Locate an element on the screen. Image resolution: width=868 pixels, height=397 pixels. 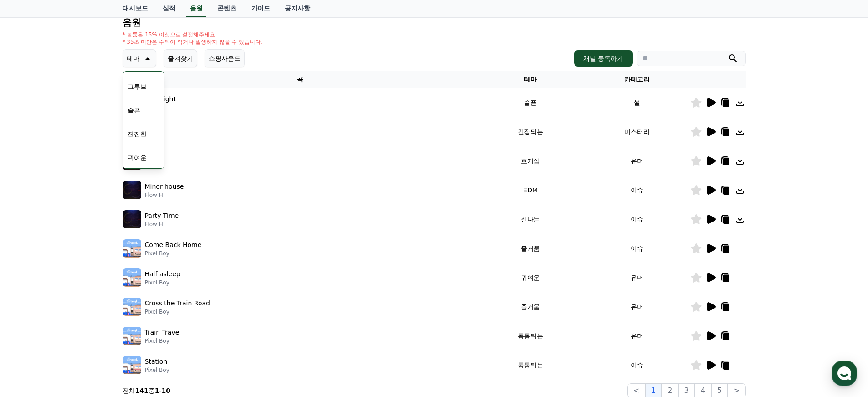
a: 채널 등록하기 is located at coordinates (604, 58).